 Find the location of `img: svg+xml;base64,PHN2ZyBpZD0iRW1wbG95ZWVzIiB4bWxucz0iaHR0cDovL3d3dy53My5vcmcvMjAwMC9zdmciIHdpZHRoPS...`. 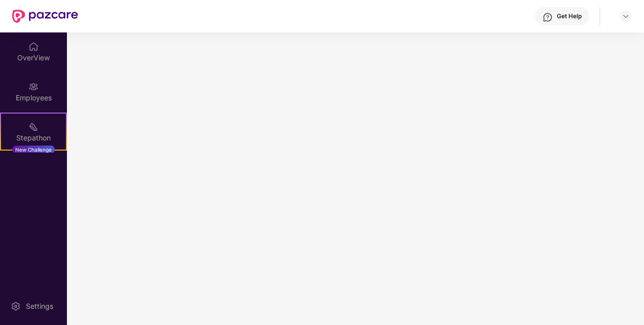

img: svg+xml;base64,PHN2ZyBpZD0iRW1wbG95ZWVzIiB4bWxucz0iaHR0cDovL3d3dy53My5vcmcvMjAwMC9zdmciIHdpZHRoPS... is located at coordinates (33, 87).